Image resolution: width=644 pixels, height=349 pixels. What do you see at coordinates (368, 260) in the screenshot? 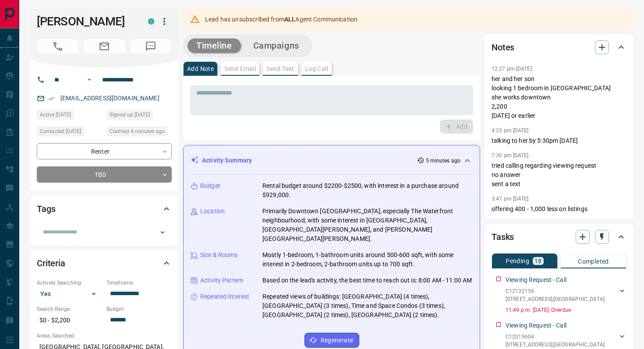
I see `p: Mostly 1-bedroom, 1-bathroom units around 500-600 sqft, with some interest in 2-bedroom, 2-bathro...` at bounding box center [368, 260].